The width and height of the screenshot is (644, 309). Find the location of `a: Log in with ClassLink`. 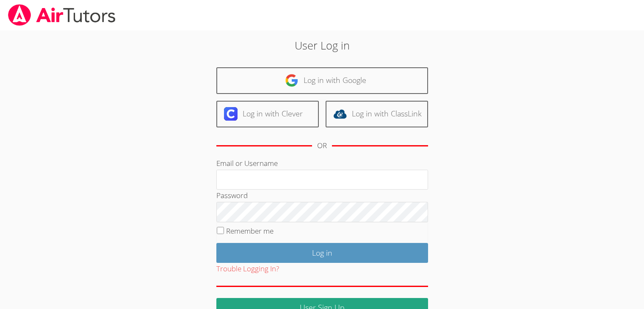

a: Log in with ClassLink is located at coordinates (377, 114).